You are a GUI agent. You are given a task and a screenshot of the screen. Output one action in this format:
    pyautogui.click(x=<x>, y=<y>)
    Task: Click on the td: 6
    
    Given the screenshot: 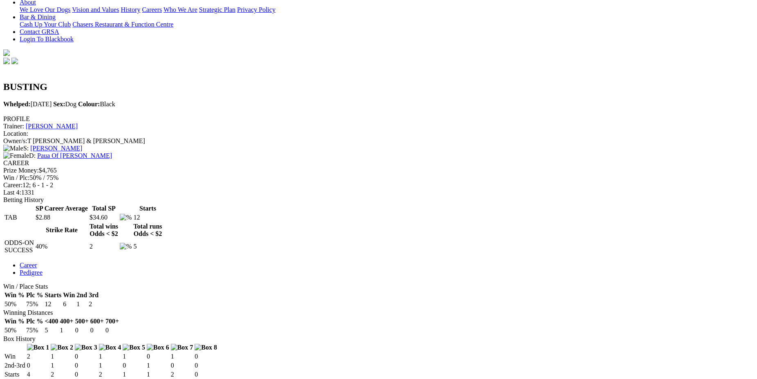 What is the action you would take?
    pyautogui.click(x=69, y=304)
    